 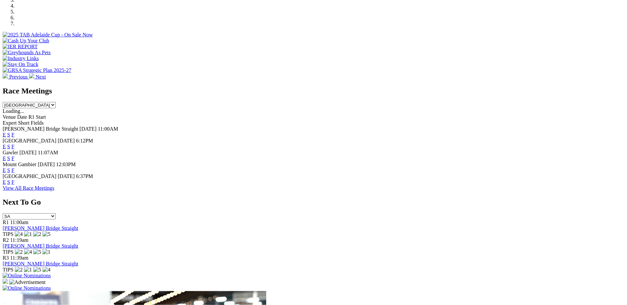 I want to click on span: 11:00AM, so click(x=108, y=129).